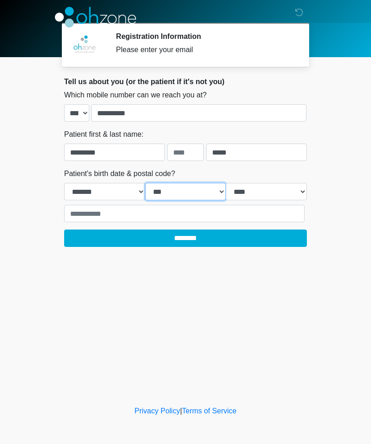 This screenshot has height=444, width=371. Describe the element at coordinates (135, 95) in the screenshot. I see `label: Which mobile number can we reach you at?` at that location.